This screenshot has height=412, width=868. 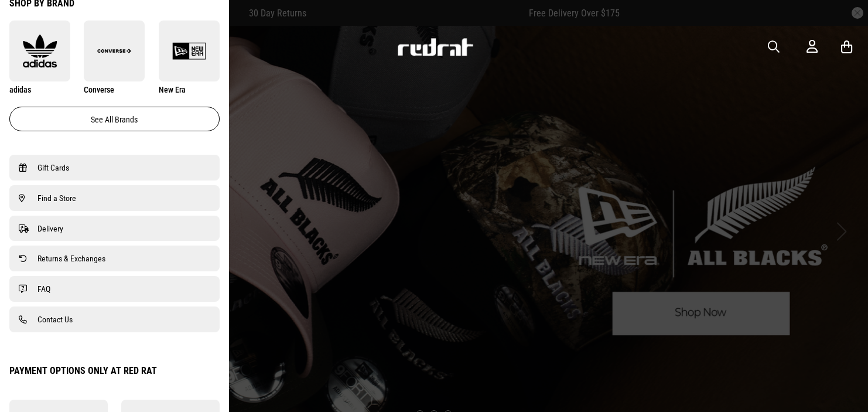 What do you see at coordinates (44, 289) in the screenshot?
I see `span: FAQ` at bounding box center [44, 289].